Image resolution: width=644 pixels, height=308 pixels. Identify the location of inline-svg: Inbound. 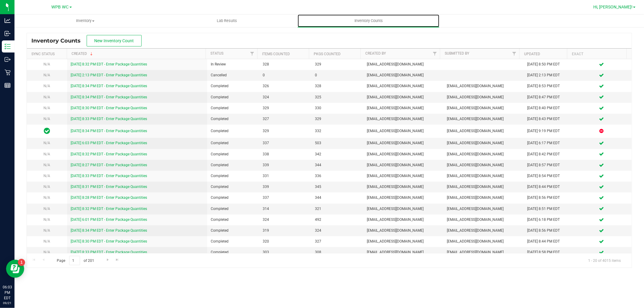
(8, 34).